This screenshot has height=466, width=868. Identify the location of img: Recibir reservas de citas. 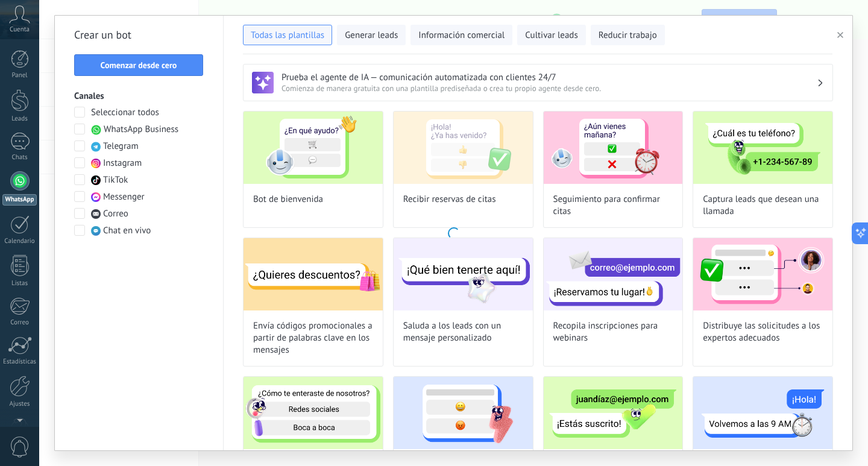
(463, 148).